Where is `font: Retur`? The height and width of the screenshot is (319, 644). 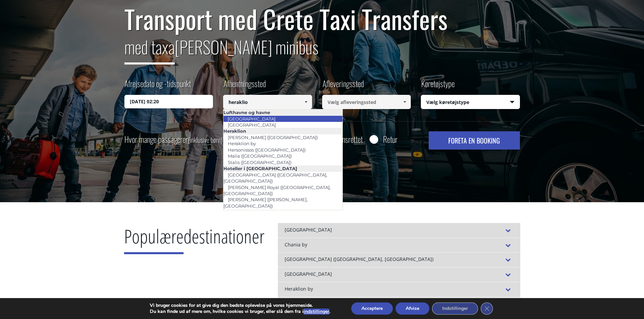 font: Retur is located at coordinates (390, 139).